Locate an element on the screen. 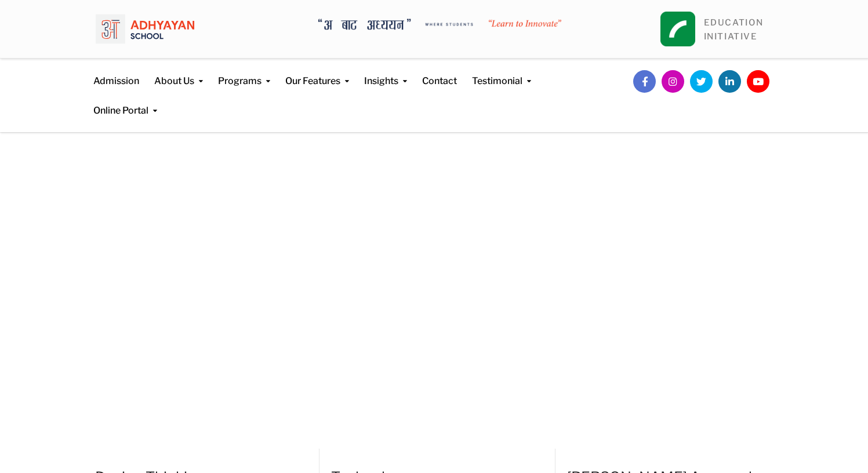  a: Admission is located at coordinates (116, 73).